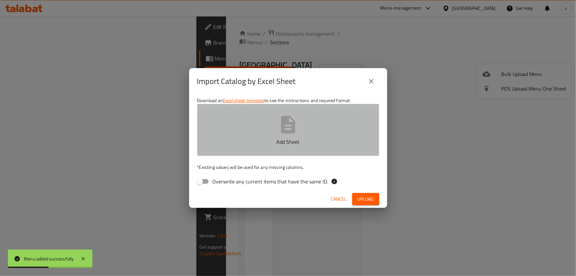 Image resolution: width=576 pixels, height=276 pixels. I want to click on span: Overwrite any current items that have the same ID., so click(270, 181).